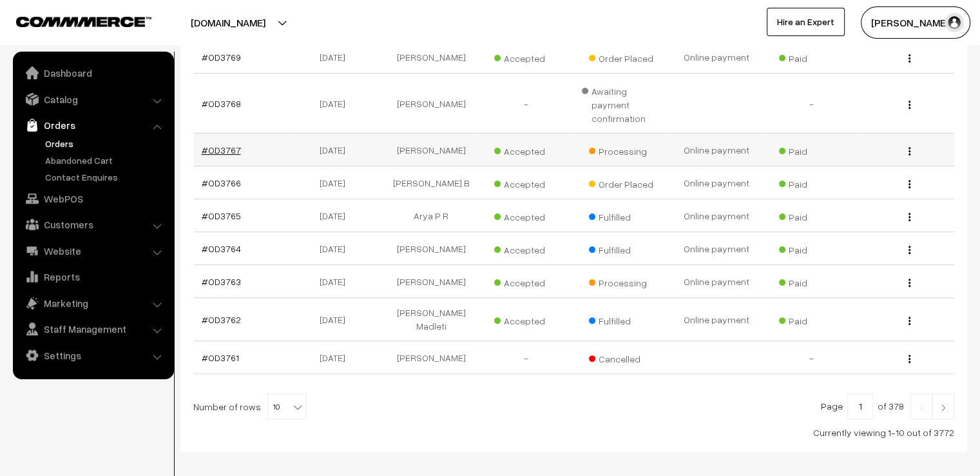 The width and height of the screenshot is (980, 476). Describe the element at coordinates (220, 357) in the screenshot. I see `a: #OD3761` at that location.